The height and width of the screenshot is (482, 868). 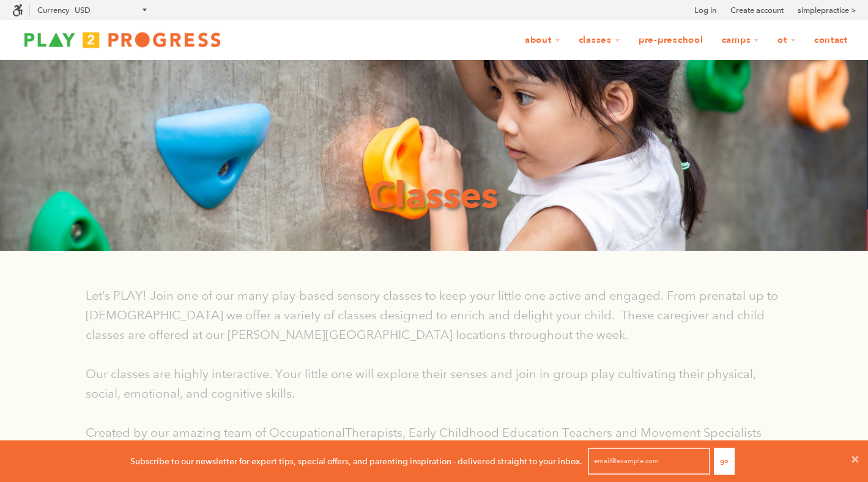 I want to click on a: Camps, so click(x=741, y=40).